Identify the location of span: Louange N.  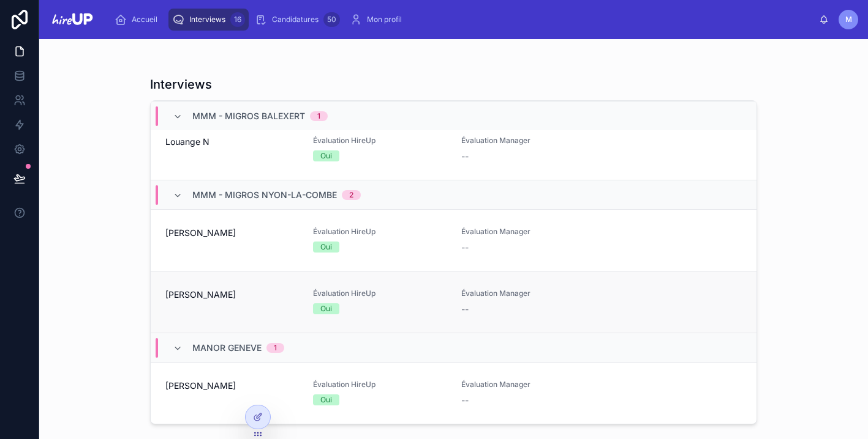
(232, 142).